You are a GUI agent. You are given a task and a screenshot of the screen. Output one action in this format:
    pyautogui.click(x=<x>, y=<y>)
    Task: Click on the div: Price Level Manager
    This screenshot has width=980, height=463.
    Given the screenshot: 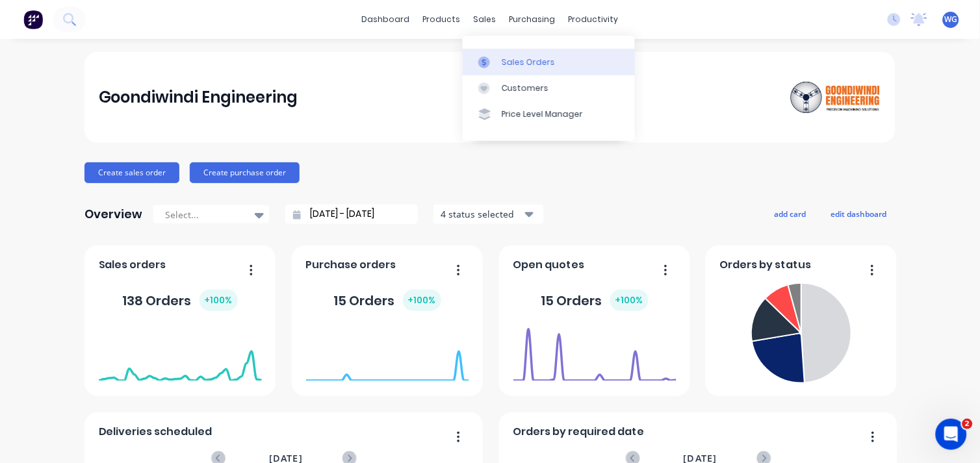 What is the action you would take?
    pyautogui.click(x=542, y=114)
    